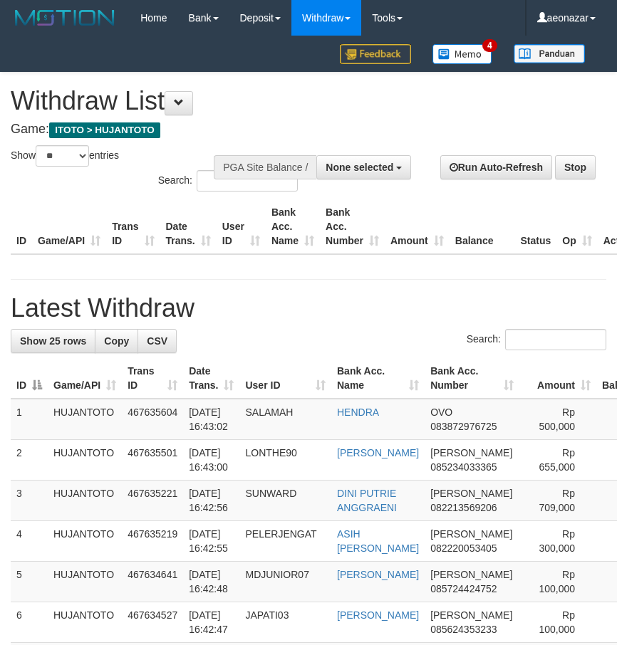 The width and height of the screenshot is (617, 645). What do you see at coordinates (495, 167) in the screenshot?
I see `a: Run Auto-Refresh` at bounding box center [495, 167].